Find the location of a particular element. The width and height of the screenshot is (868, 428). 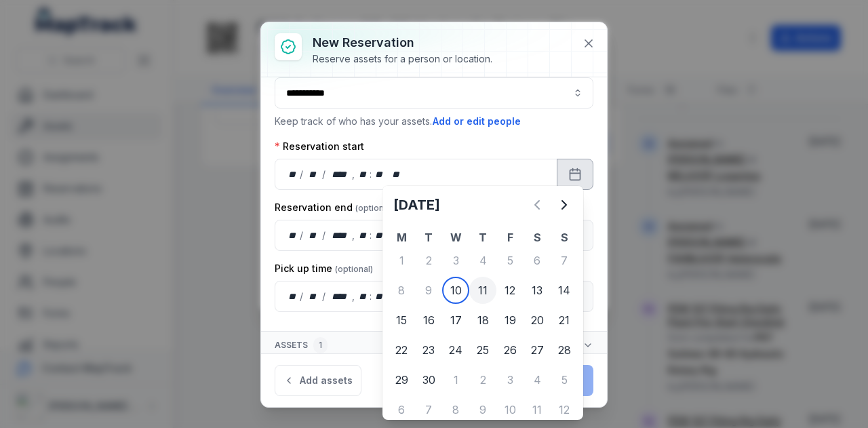

th: W is located at coordinates (456, 237).